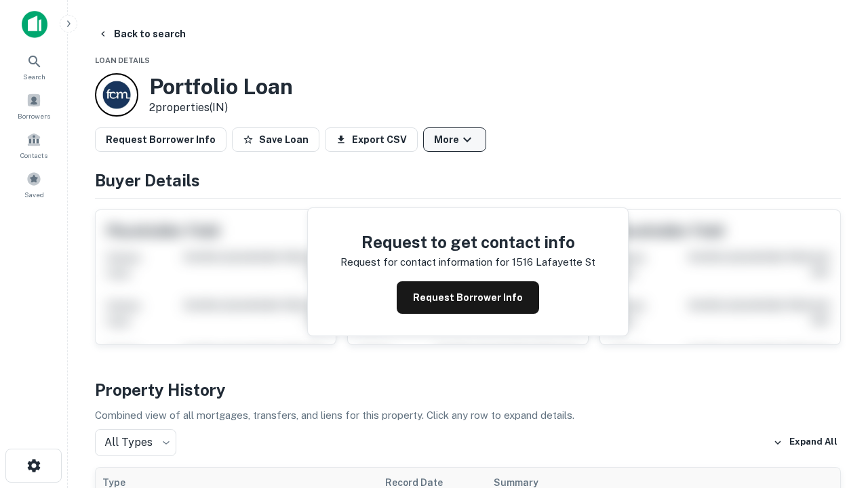 This screenshot has width=868, height=488. Describe the element at coordinates (34, 145) in the screenshot. I see `a: Contacts` at that location.